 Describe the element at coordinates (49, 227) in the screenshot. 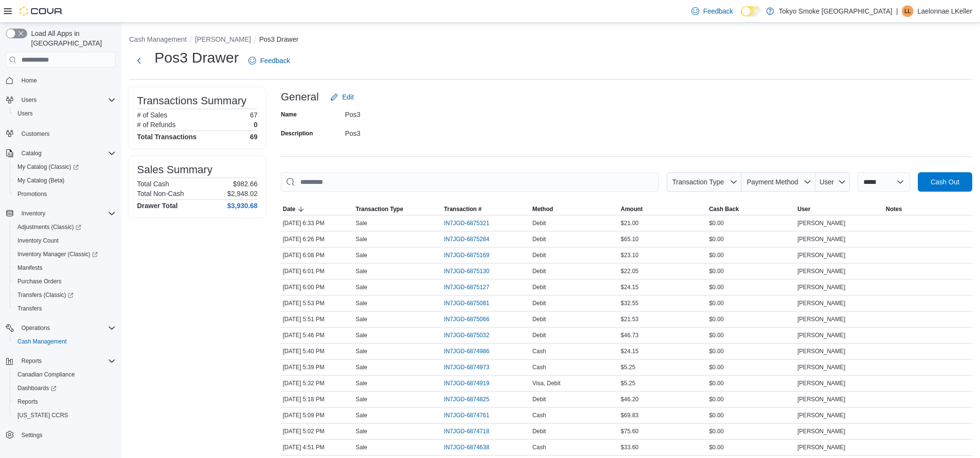

I see `span: Adjustments (Classic)` at that location.